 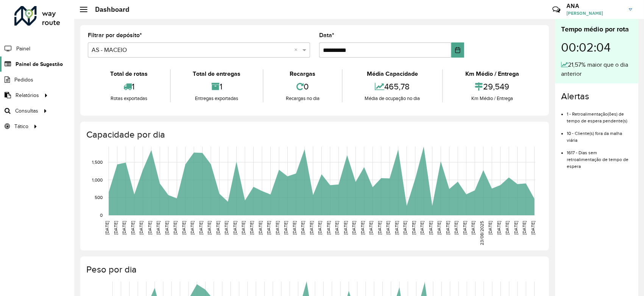 What do you see at coordinates (98, 162) in the screenshot?
I see `text: 1,500` at bounding box center [98, 162].